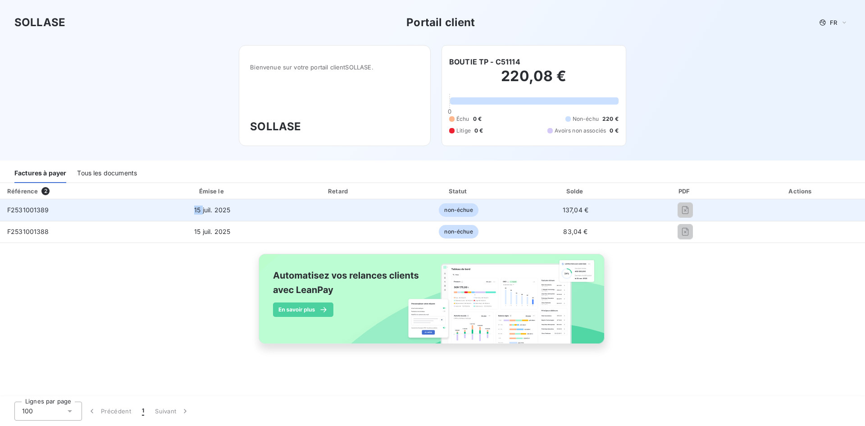 The height and width of the screenshot is (426, 865). Describe the element at coordinates (685, 191) in the screenshot. I see `div: PDF` at that location.